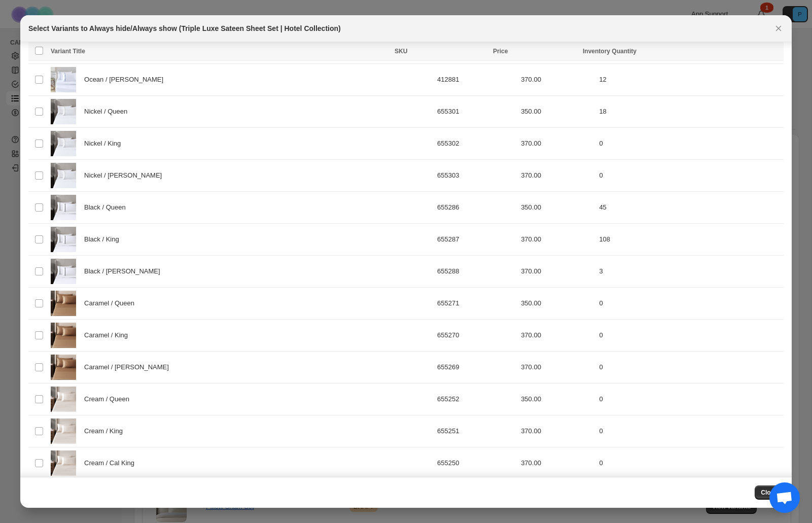 The height and width of the screenshot is (523, 812). Describe the element at coordinates (785, 497) in the screenshot. I see `div: Open chat` at that location.